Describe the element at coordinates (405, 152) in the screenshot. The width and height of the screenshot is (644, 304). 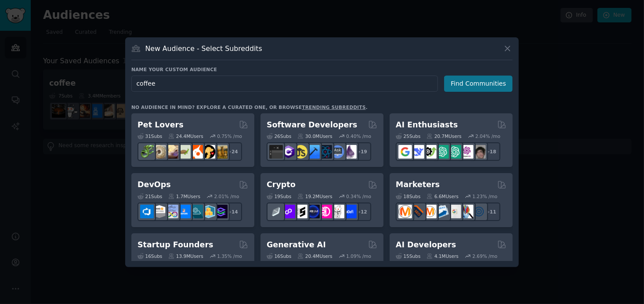
I see `img: GoogleGeminiAI` at that location.